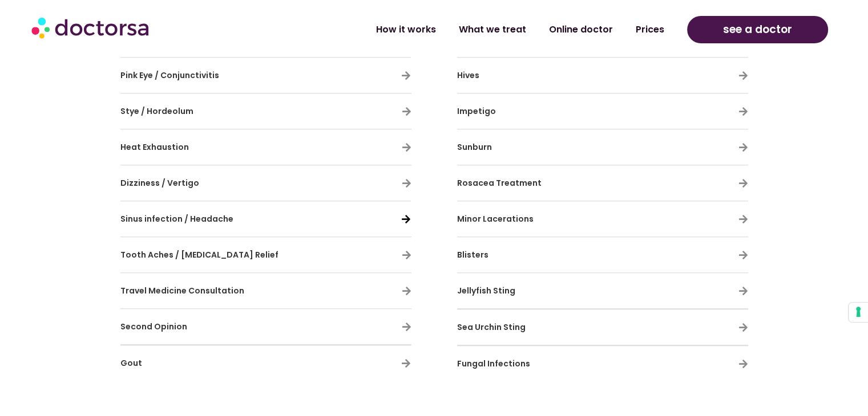  I want to click on span: Dizziness / Vertigo, so click(160, 183).